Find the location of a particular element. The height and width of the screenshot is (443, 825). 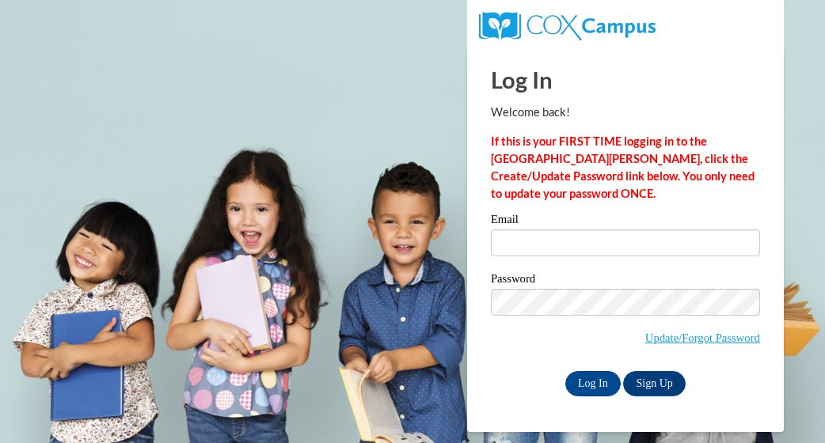

input: Log In is located at coordinates (593, 384).